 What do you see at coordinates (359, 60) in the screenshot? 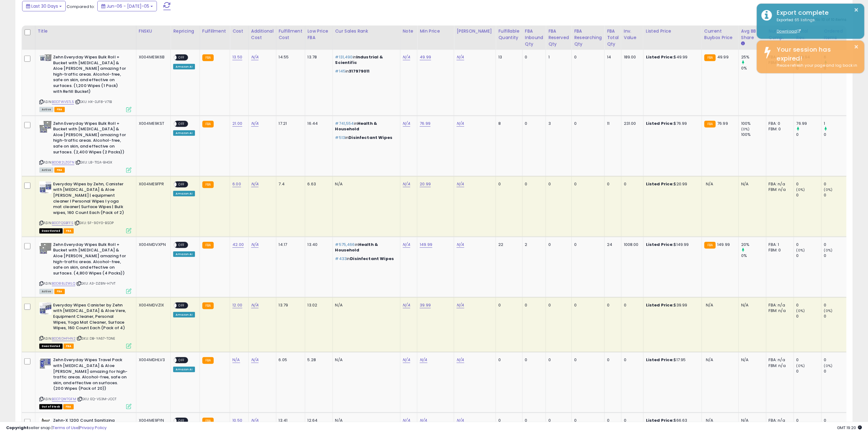
I see `span: Industrial & Scientific` at bounding box center [359, 60].